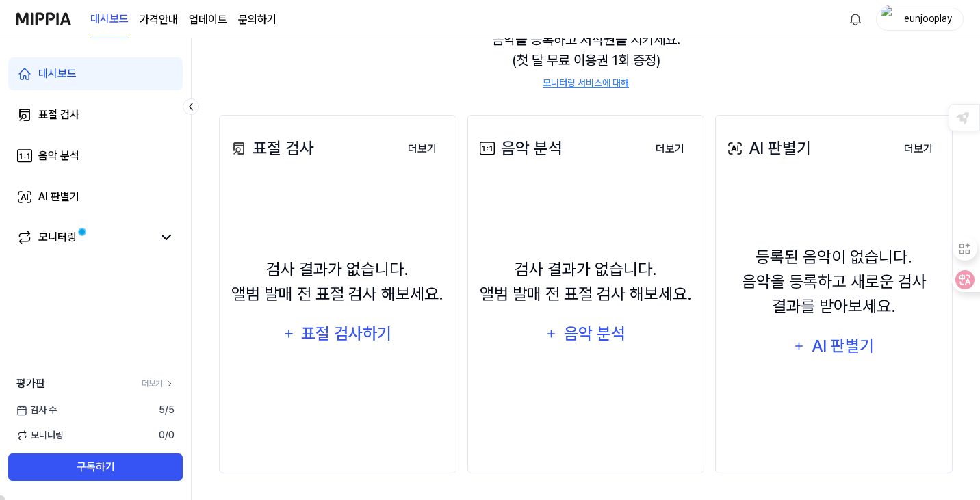  Describe the element at coordinates (36, 410) in the screenshot. I see `span: 검사 수` at that location.